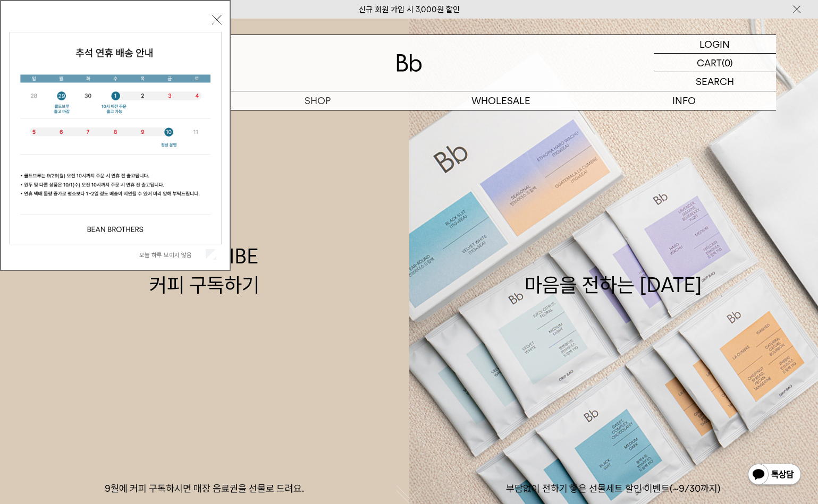 This screenshot has height=504, width=818. I want to click on a: 신규 회원 가입 시 3,000원 할인, so click(409, 10).